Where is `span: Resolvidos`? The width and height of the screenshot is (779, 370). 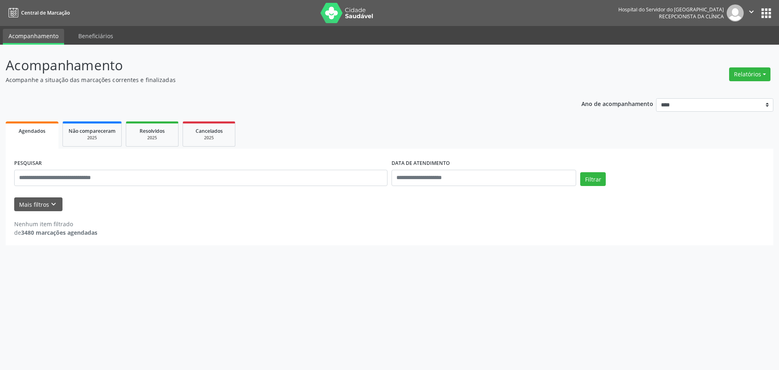
span: Resolvidos is located at coordinates (152, 131).